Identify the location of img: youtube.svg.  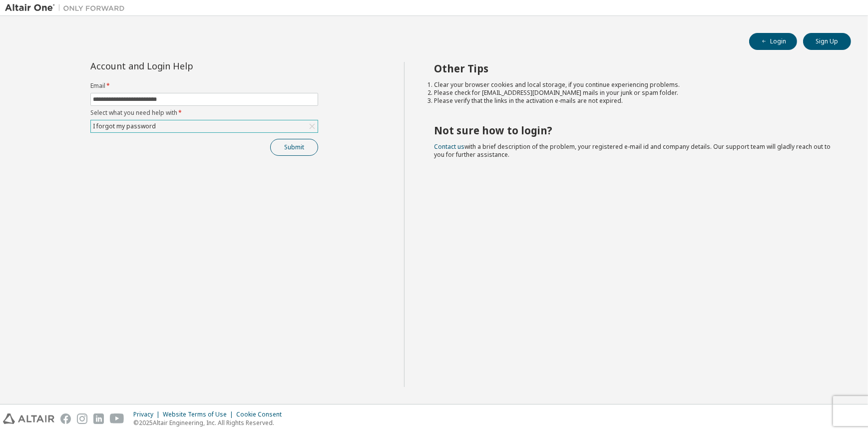
(117, 418).